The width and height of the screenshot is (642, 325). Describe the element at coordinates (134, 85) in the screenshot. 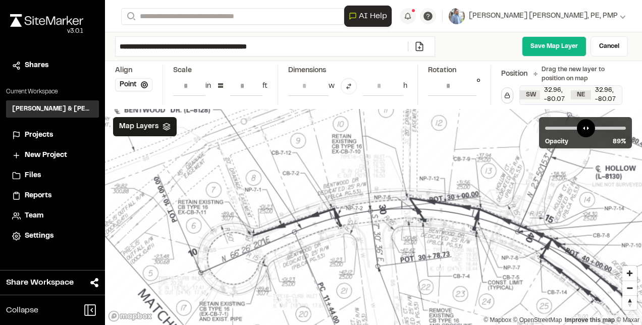

I see `button: Point` at that location.